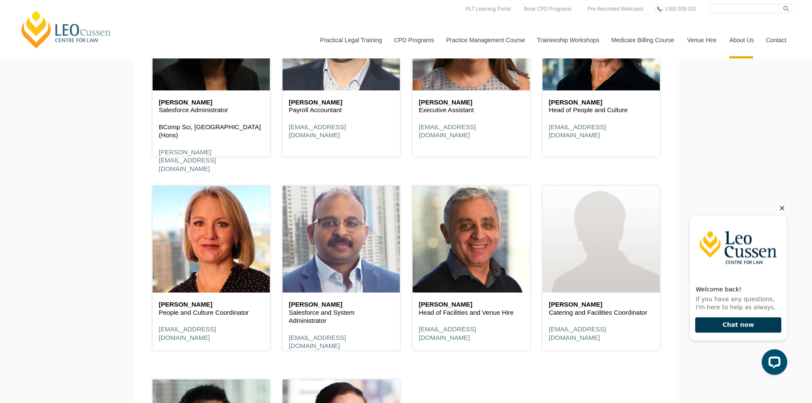  Describe the element at coordinates (56, 104) in the screenshot. I see `p: If you have any questions, I'm here to help as always.` at that location.